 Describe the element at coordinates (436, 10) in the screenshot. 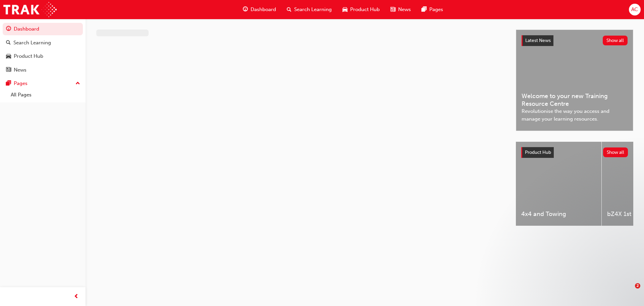

I see `span: Pages` at that location.